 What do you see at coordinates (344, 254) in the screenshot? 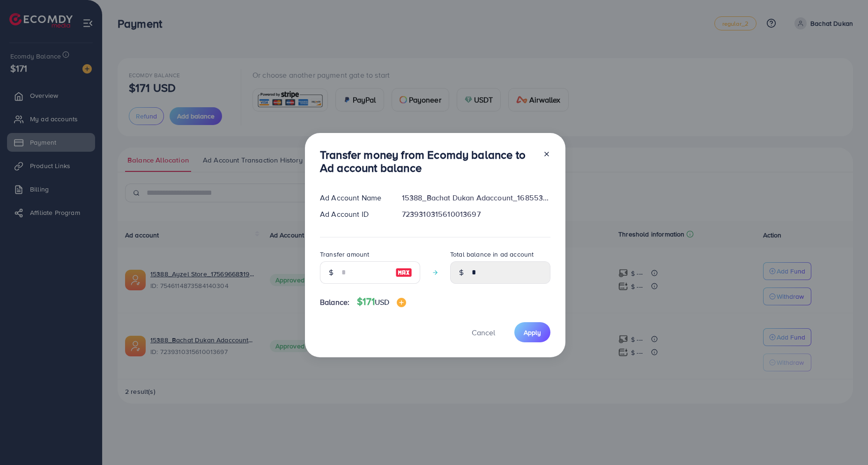
I see `label: Transfer amount` at bounding box center [344, 254].